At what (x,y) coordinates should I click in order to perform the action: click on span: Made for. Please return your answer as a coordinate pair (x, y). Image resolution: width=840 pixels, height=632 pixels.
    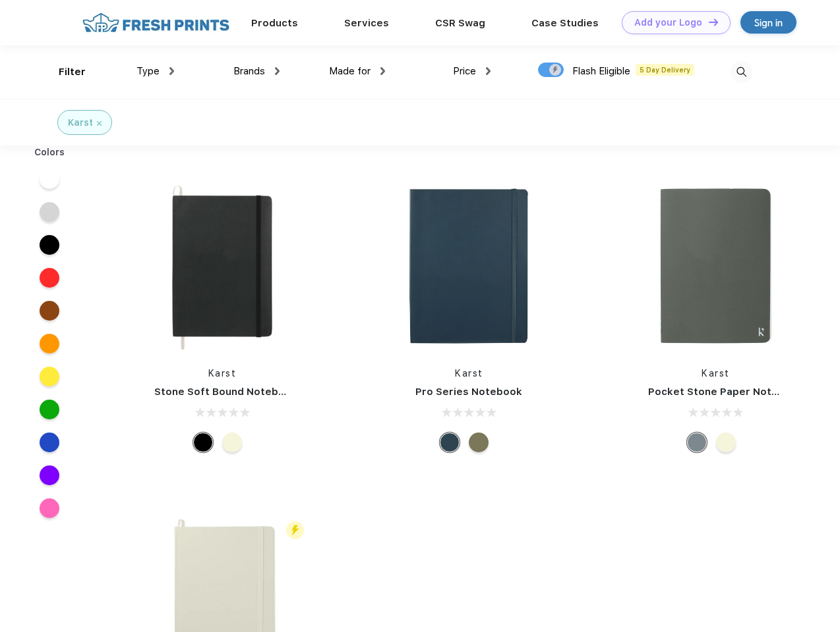
    Looking at the image, I should click on (350, 71).